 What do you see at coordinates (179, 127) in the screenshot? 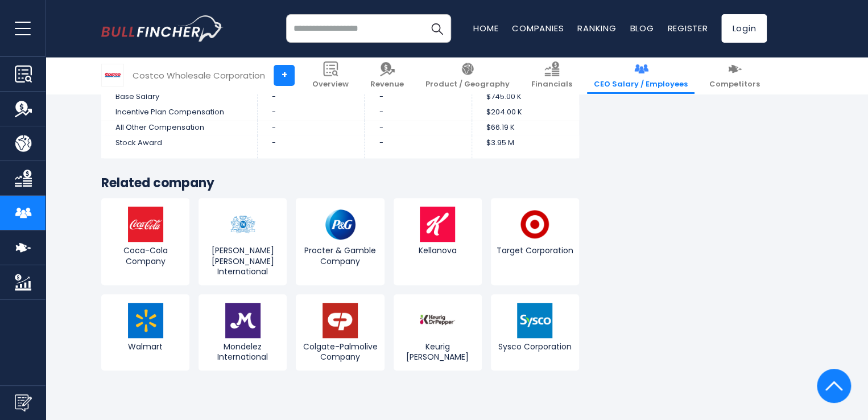
I see `td: All Other Compensation` at bounding box center [179, 127].